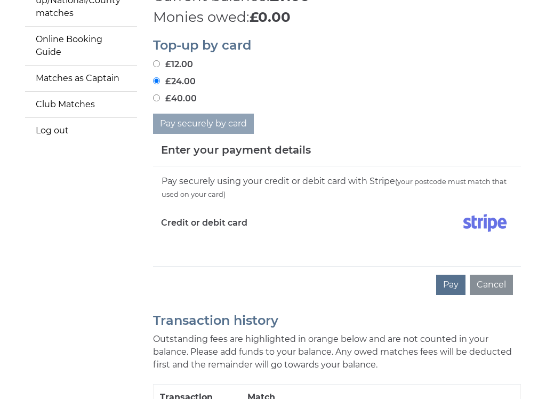 This screenshot has width=546, height=399. What do you see at coordinates (451, 285) in the screenshot?
I see `button: Pay` at bounding box center [451, 285].